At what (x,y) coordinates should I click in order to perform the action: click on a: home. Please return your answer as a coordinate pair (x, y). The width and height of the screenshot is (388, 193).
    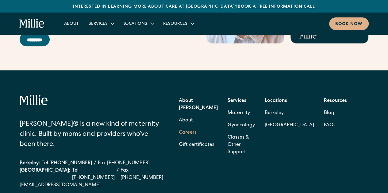
    Looking at the image, I should click on (32, 24).